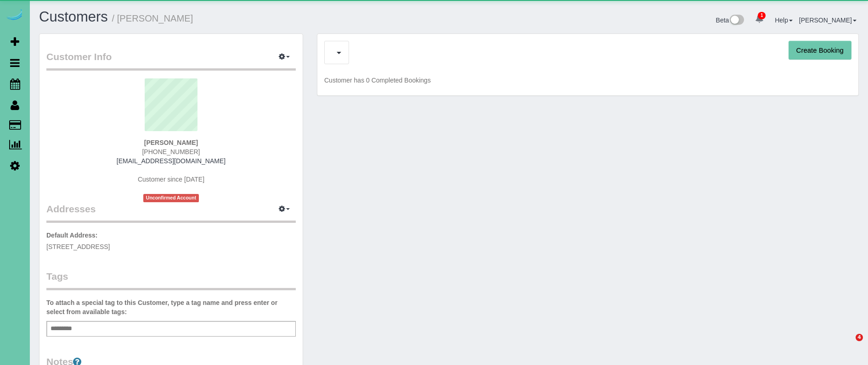 The height and width of the screenshot is (365, 868). I want to click on span: 1, so click(761, 16).